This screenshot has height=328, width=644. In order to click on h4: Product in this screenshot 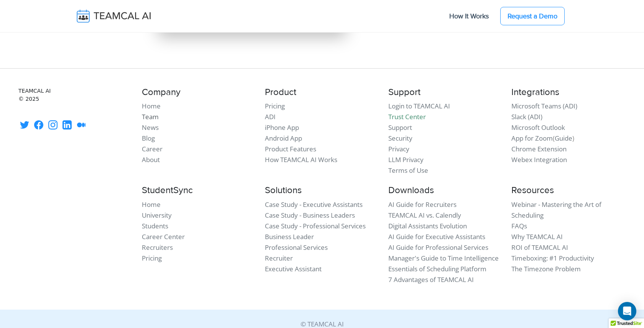, I will do `click(322, 93)`.